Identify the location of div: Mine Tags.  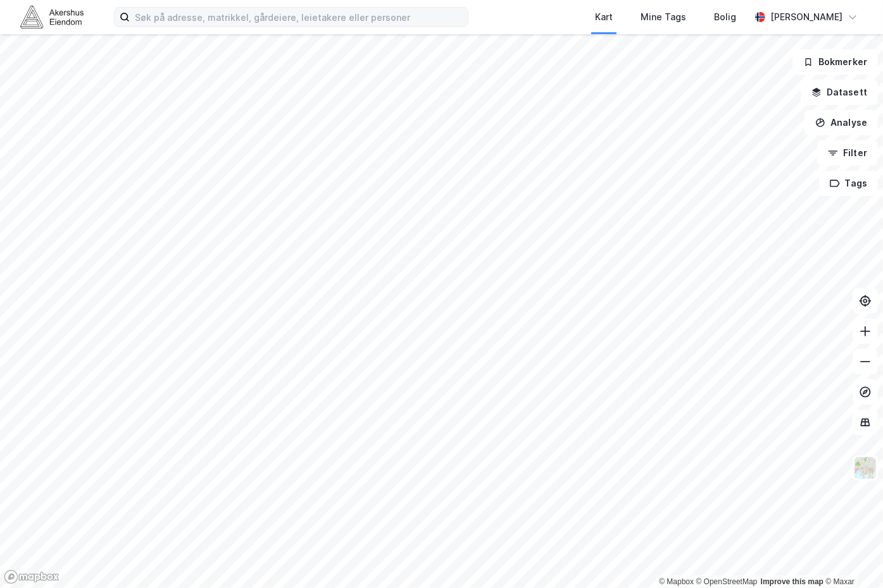
(663, 17).